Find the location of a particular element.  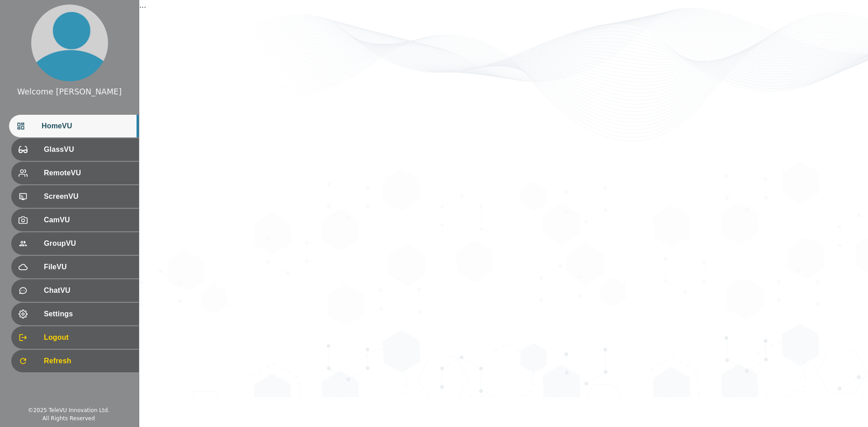

div: GlassVU is located at coordinates (75, 150).